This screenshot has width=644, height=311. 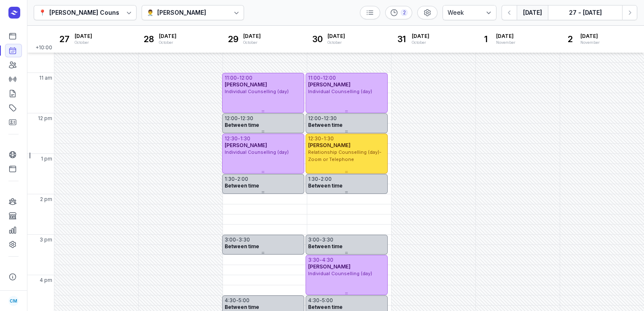 What do you see at coordinates (318, 39) in the screenshot?
I see `div: 30` at bounding box center [318, 39].